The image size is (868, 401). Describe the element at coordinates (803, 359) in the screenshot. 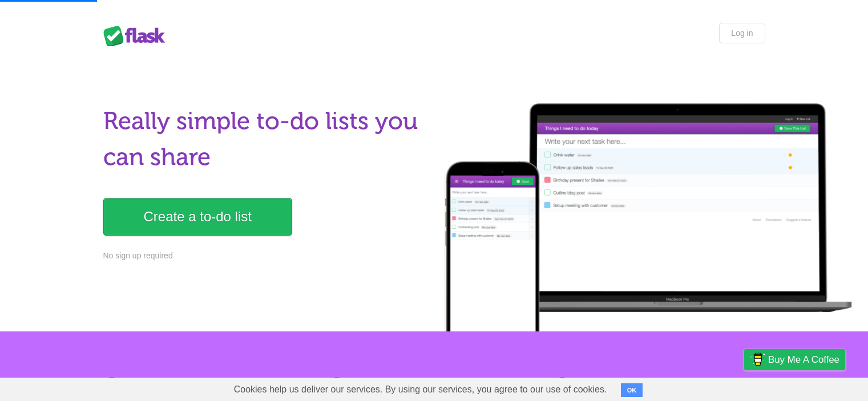

I see `span: Buy me a coffee` at that location.